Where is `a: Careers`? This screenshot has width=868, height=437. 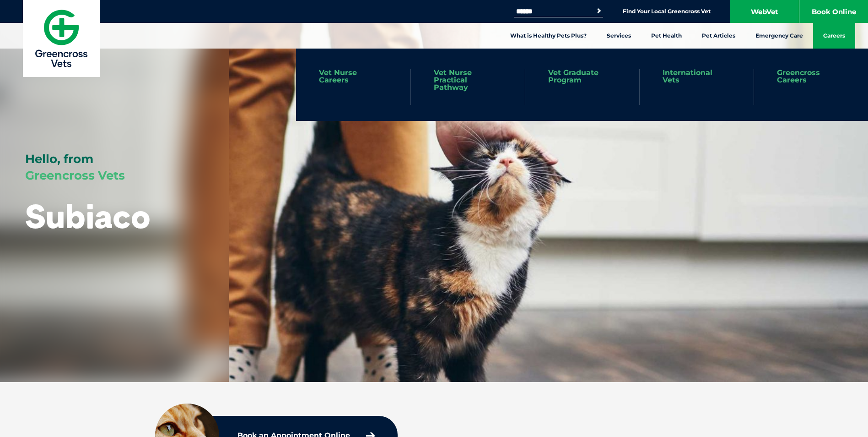
a: Careers is located at coordinates (835, 36).